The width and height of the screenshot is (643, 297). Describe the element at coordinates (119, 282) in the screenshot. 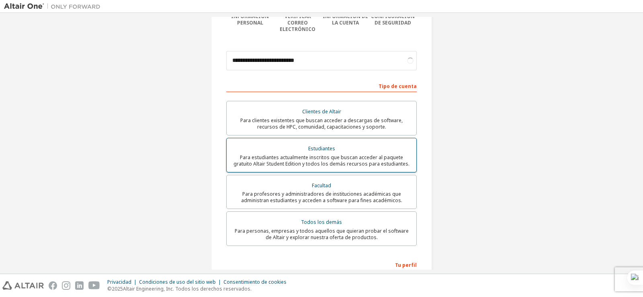

I see `font: Privacidad` at that location.